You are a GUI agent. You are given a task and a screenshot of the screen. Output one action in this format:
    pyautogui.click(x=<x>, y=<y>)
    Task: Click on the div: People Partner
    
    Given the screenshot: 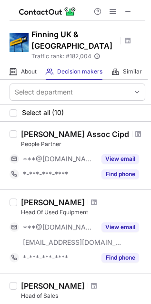 What is the action you would take?
    pyautogui.click(x=83, y=144)
    